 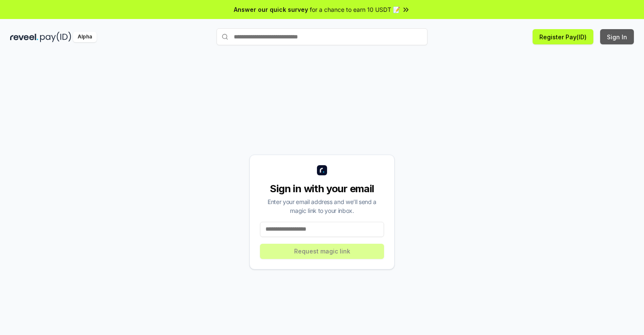 What do you see at coordinates (322, 206) in the screenshot?
I see `div: Enter your email address and we’ll send a magic link to your inbox.` at bounding box center [322, 206].